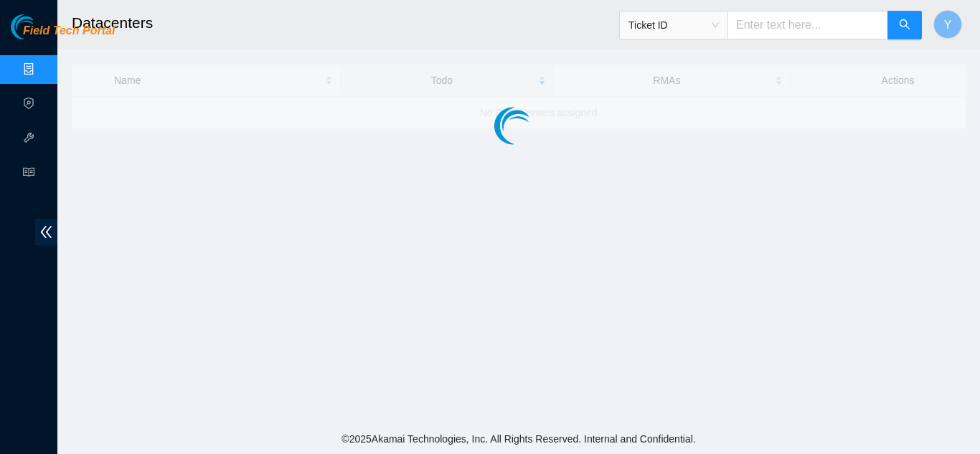  Describe the element at coordinates (948, 24) in the screenshot. I see `button: Y` at that location.